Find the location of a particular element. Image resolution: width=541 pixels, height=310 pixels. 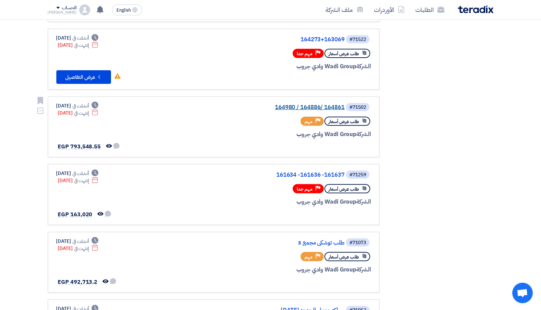

a: الأوردرات is located at coordinates (389, 10).